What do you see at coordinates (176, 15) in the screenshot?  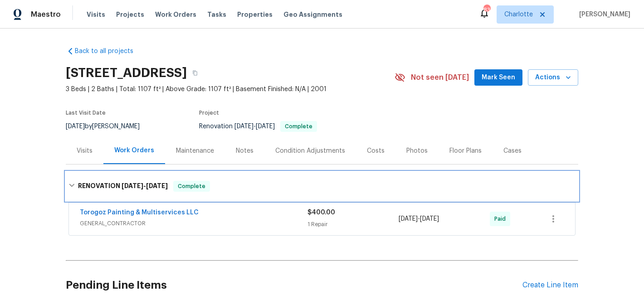 I see `span: Work Orders` at bounding box center [176, 15].